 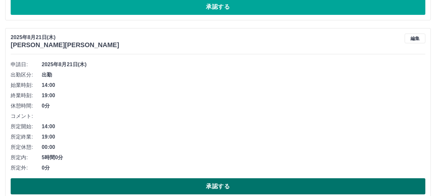 I want to click on button: 編集, so click(x=415, y=38).